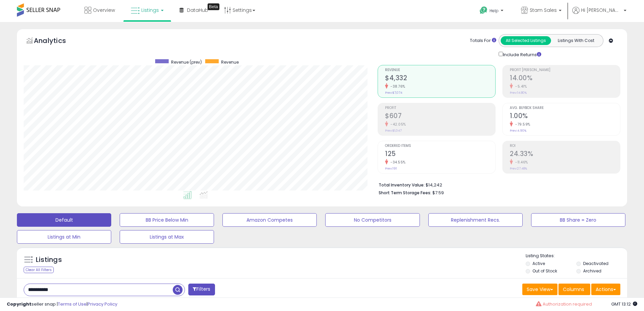 This screenshot has height=311, width=644. What do you see at coordinates (483, 10) in the screenshot?
I see `i: Get Help` at bounding box center [483, 10].